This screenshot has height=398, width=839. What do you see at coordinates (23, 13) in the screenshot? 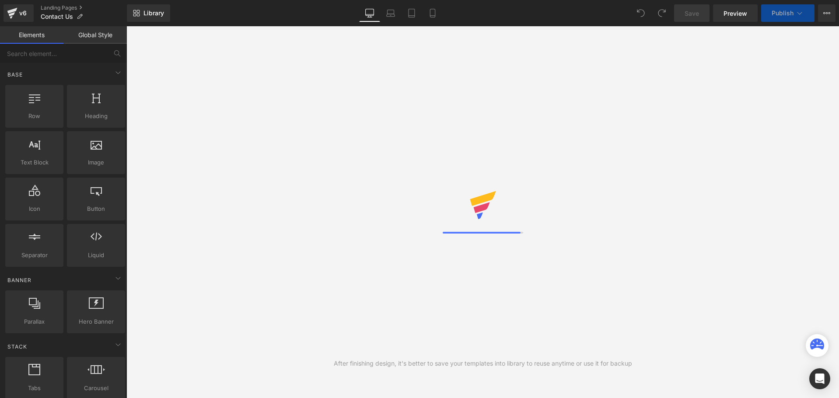
I see `div: v6` at bounding box center [23, 13].